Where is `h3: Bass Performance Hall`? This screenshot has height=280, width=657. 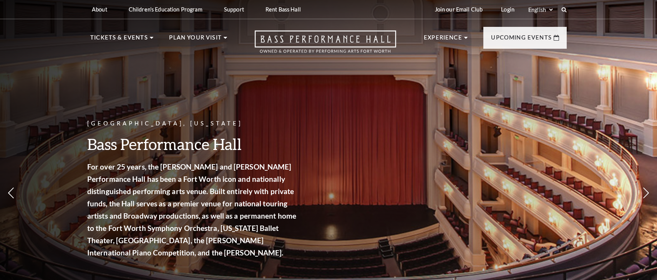
h3: Bass Performance Hall is located at coordinates (193, 144).